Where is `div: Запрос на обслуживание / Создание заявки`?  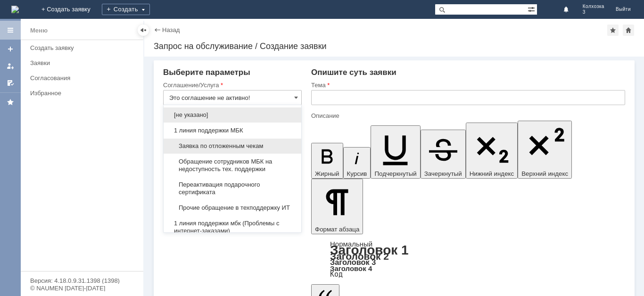
div: Запрос на обслуживание / Создание заявки is located at coordinates (394, 46).